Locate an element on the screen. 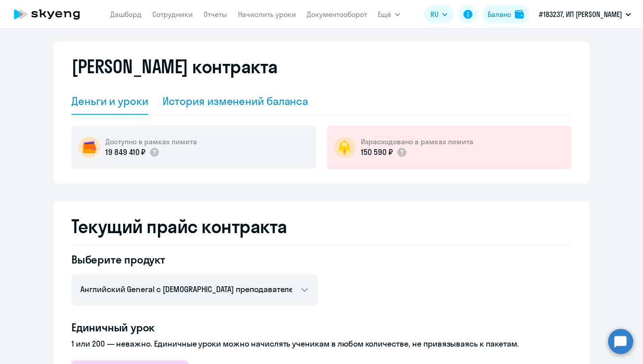 Image resolution: width=643 pixels, height=364 pixels. div: История изменений баланса is located at coordinates (236, 101).